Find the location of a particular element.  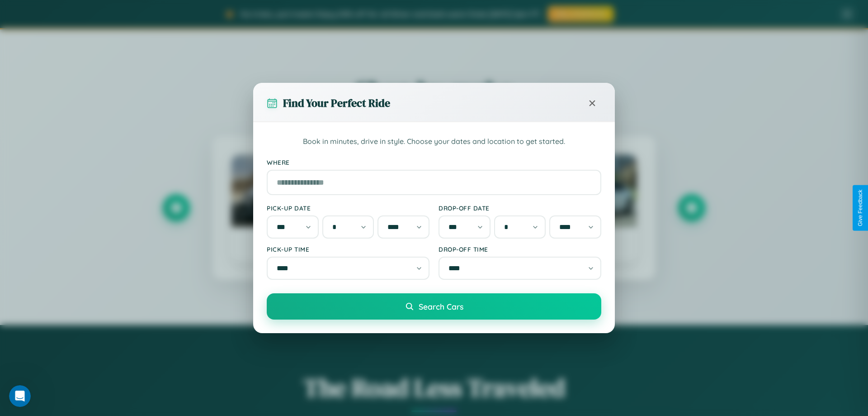

label: Drop-off Time is located at coordinates (520, 249).